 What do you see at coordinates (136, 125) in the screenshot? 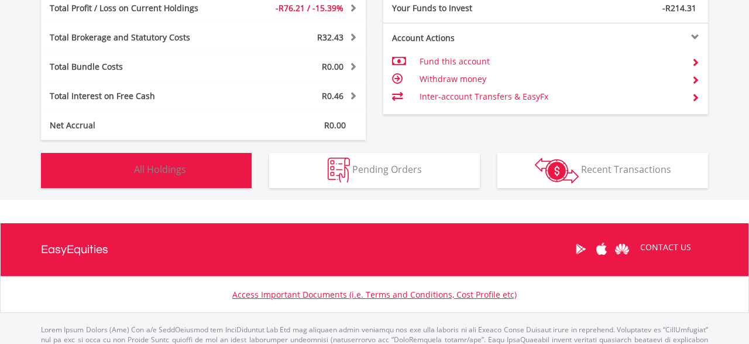
I see `div: Net Accrual` at bounding box center [136, 125].